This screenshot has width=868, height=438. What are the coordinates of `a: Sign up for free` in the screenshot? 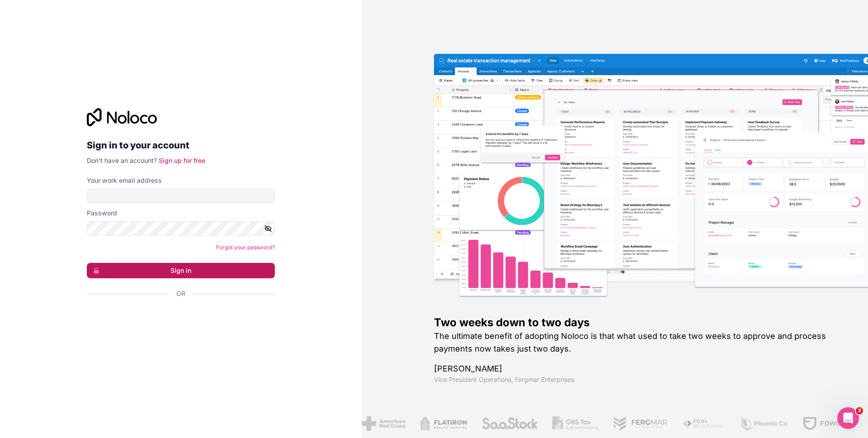 It's located at (182, 160).